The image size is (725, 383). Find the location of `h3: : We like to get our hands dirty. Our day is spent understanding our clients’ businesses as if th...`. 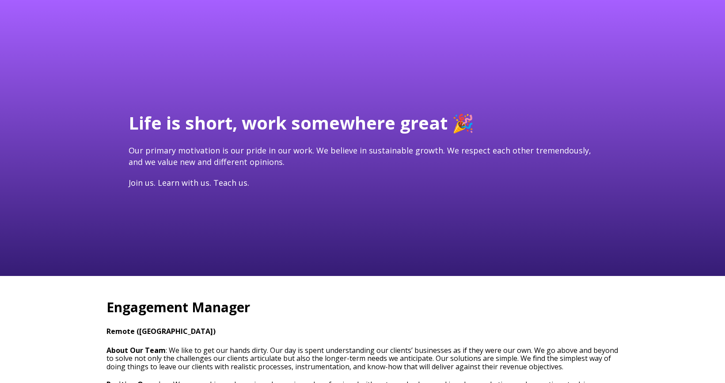

h3: : We like to get our hands dirty. Our day is spent understanding our clients’ businesses as if th... is located at coordinates (363, 358).